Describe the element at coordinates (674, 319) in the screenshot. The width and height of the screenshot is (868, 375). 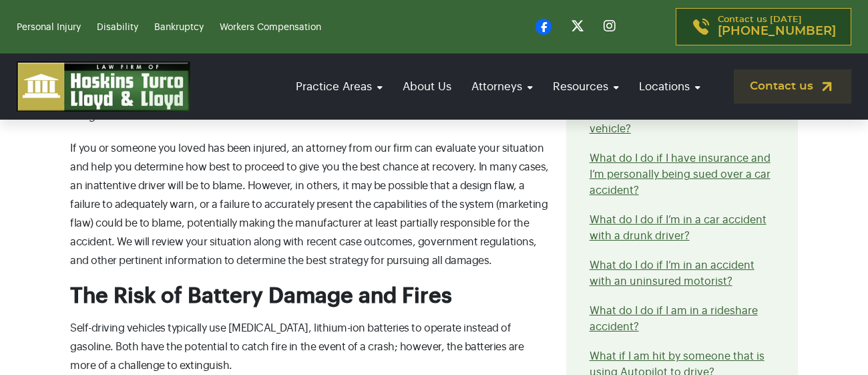
I see `a: What do I do if I am in a rideshare accident?` at that location.